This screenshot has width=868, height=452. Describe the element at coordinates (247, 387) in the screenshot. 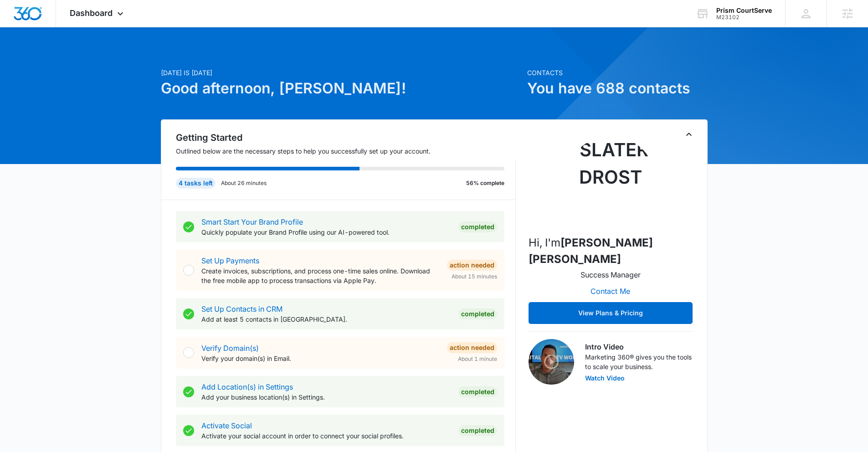

I see `a: Add Location(s) in Settings` at that location.